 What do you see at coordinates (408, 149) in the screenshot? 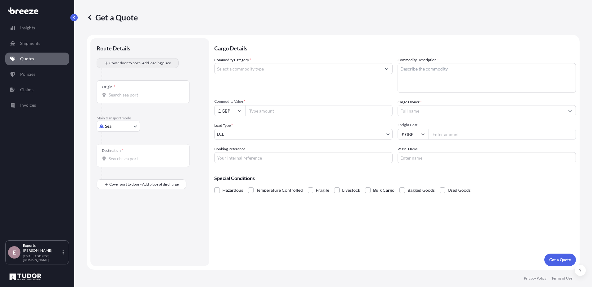
I see `label: Vessel Name` at bounding box center [408, 149].